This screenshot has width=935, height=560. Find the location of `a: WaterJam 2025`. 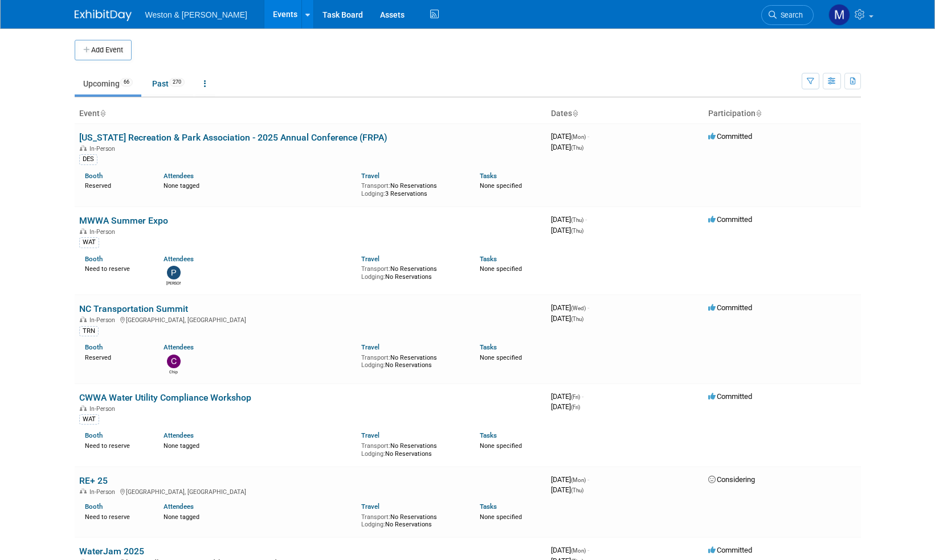

a: WaterJam 2025 is located at coordinates (112, 551).